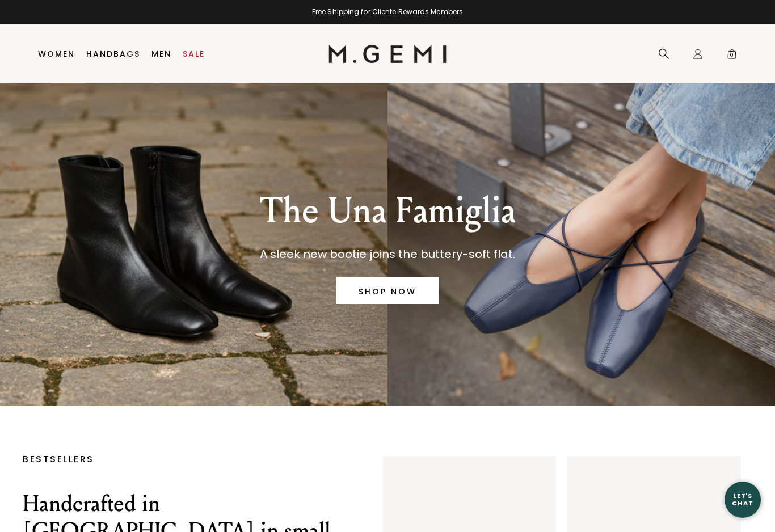 The width and height of the screenshot is (775, 532). What do you see at coordinates (388, 211) in the screenshot?
I see `p: The Una Famiglia` at bounding box center [388, 211].